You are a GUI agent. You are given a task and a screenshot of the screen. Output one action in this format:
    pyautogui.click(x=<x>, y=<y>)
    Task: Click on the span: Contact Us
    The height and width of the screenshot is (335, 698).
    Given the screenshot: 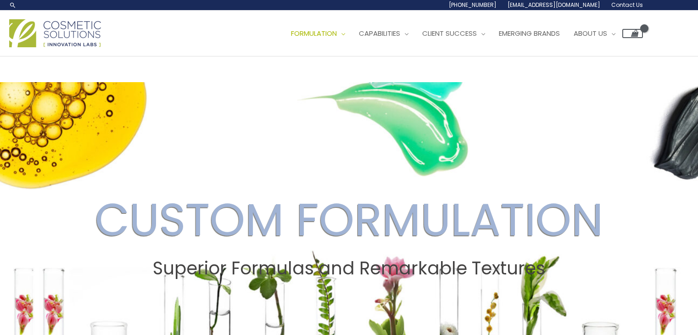 What is the action you would take?
    pyautogui.click(x=627, y=5)
    